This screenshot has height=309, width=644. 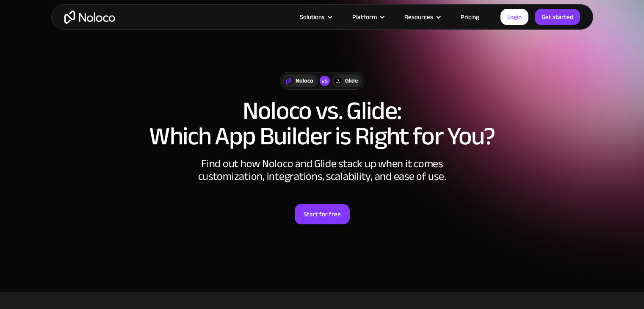 What do you see at coordinates (557, 17) in the screenshot?
I see `a: Get started` at bounding box center [557, 17].